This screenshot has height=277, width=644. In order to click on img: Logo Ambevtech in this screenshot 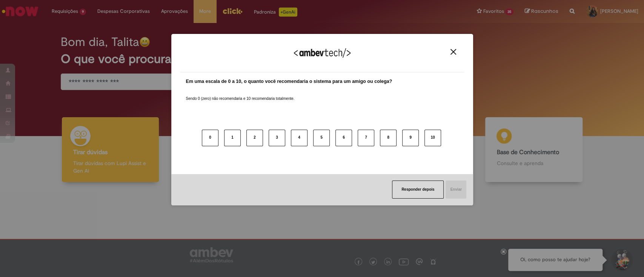, I will do `click(322, 53)`.